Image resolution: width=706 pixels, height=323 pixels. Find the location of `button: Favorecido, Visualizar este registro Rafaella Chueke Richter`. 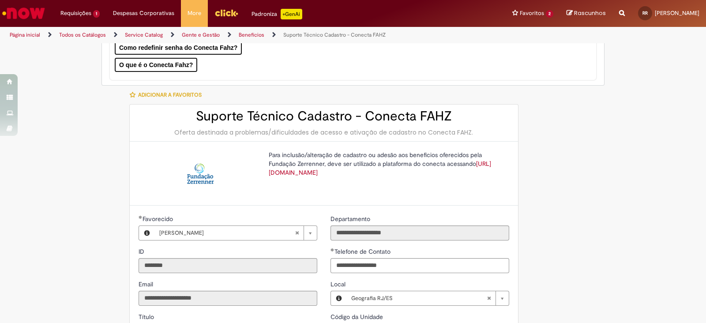

button: Favorecido, Visualizar este registro Rafaella Chueke Richter is located at coordinates (147, 233).